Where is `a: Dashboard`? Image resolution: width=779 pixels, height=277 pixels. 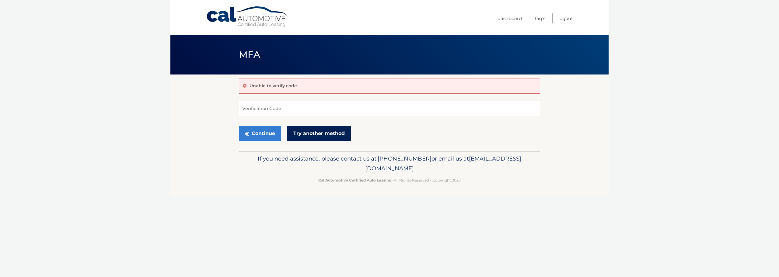 a: Dashboard is located at coordinates (510, 18).